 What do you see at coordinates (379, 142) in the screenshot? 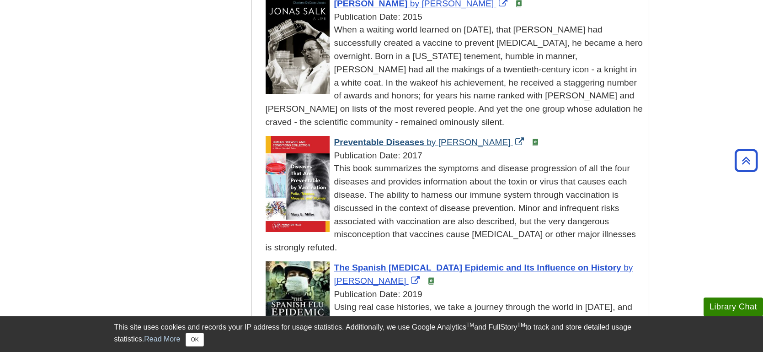
I see `span: Preventable Diseases` at bounding box center [379, 142].